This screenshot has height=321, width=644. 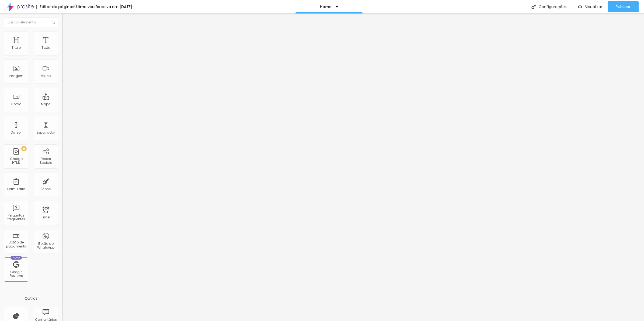 What do you see at coordinates (623, 7) in the screenshot?
I see `button: Publicar` at bounding box center [623, 7].